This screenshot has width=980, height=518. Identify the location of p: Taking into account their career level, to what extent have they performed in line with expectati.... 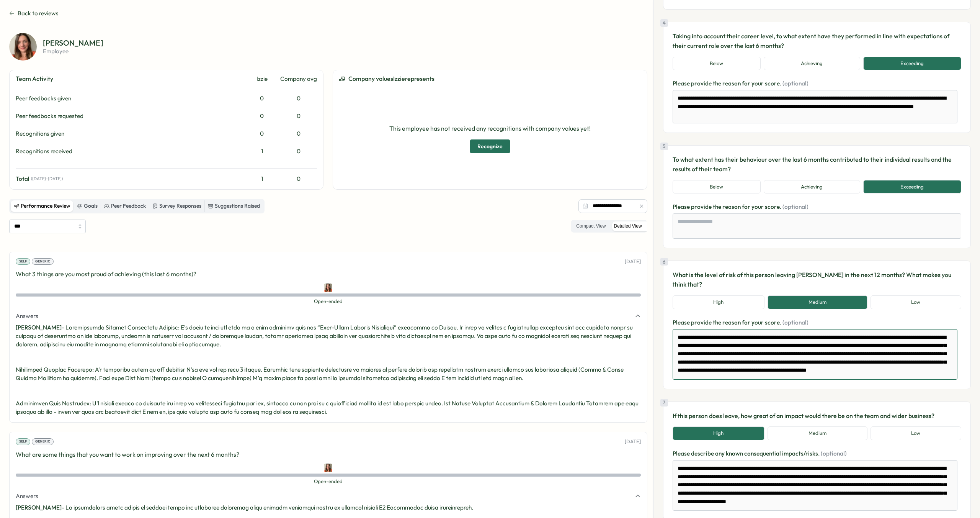
(818, 41).